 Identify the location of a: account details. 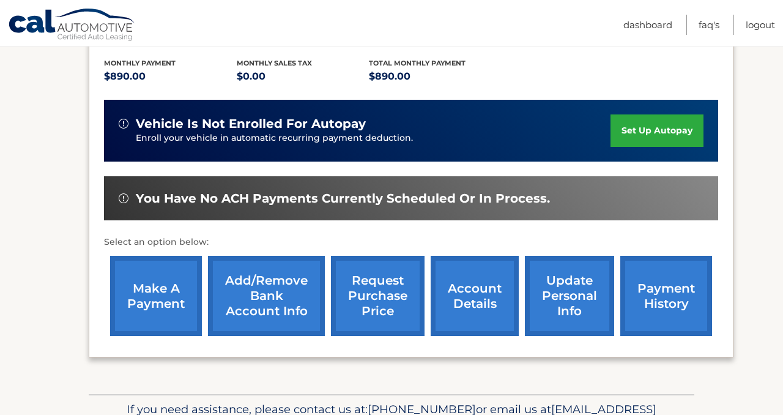
(475, 296).